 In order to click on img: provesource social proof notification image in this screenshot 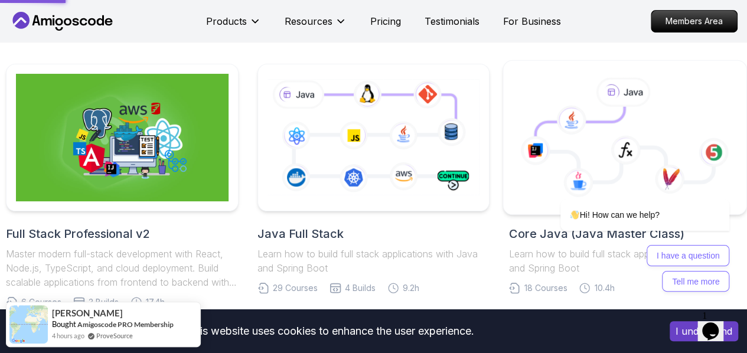, I will do `click(28, 324)`.